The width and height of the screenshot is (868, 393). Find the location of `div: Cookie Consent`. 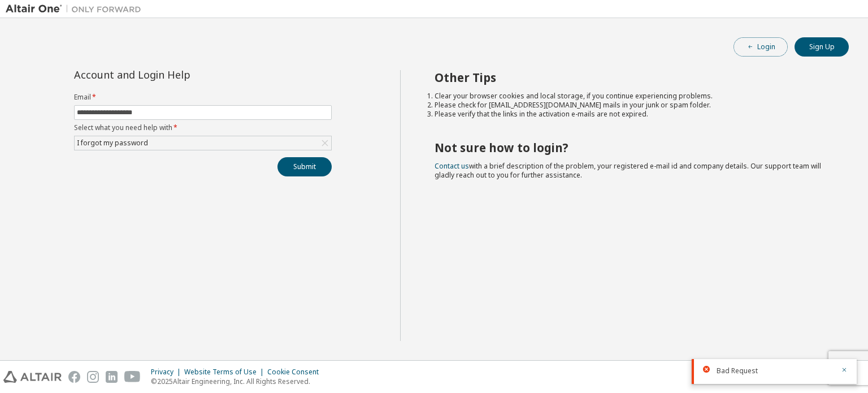

div: Cookie Consent is located at coordinates (297, 371).